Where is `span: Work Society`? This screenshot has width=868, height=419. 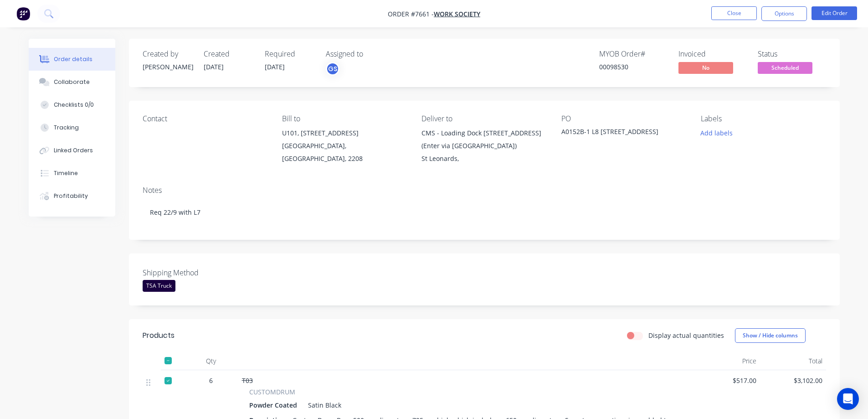 span: Work Society is located at coordinates (457, 14).